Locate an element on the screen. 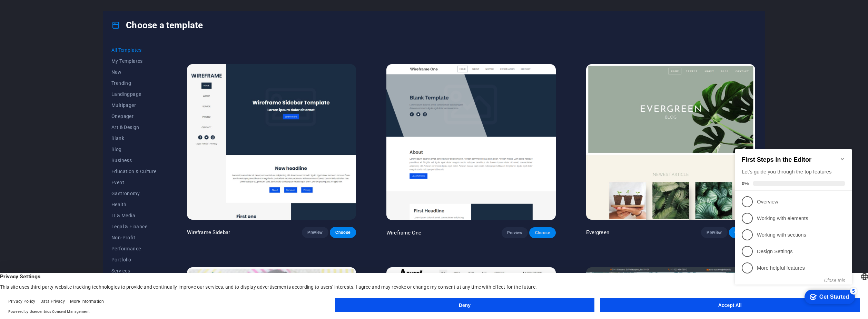 This screenshot has height=319, width=868. button: Blank is located at coordinates (134, 139).